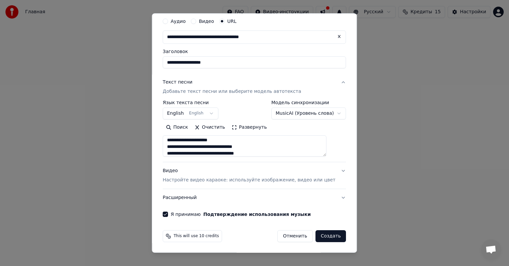 The image size is (509, 266). What do you see at coordinates (254, 51) in the screenshot?
I see `label: Заголовок` at bounding box center [254, 51].